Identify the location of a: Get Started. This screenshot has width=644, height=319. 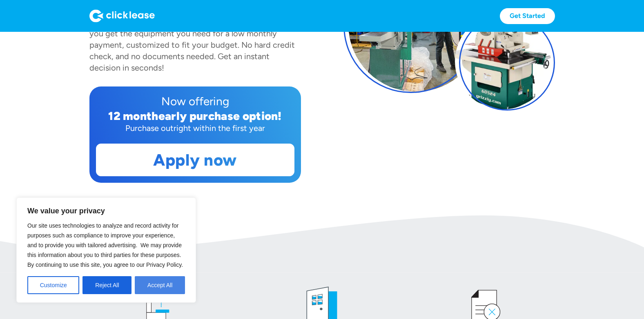
(527, 16).